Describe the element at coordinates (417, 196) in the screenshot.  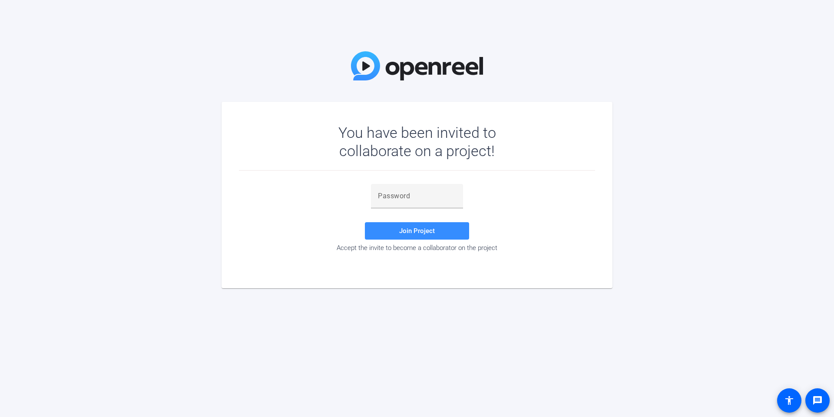
I see `input: Password` at that location.